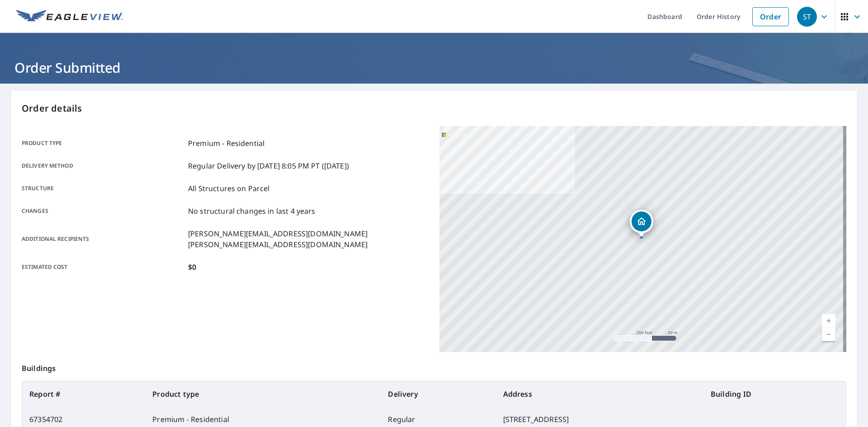 Image resolution: width=868 pixels, height=427 pixels. I want to click on div: ST, so click(807, 16).